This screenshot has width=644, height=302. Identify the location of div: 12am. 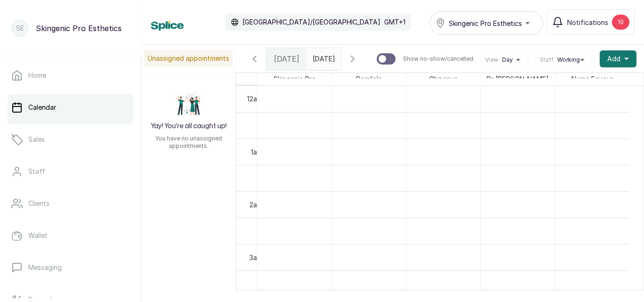
(254, 99).